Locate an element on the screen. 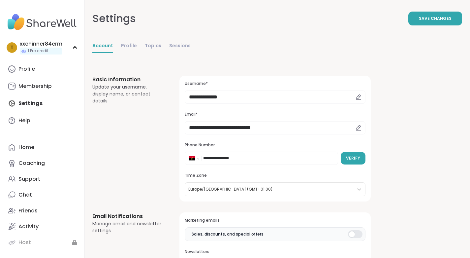 This screenshot has width=470, height=258. h3: Username* is located at coordinates (275, 83).